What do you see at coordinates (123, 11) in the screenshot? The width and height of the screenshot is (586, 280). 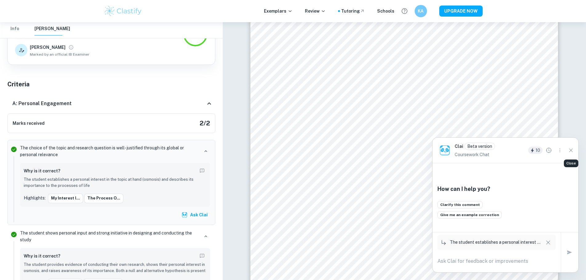 I see `img: Clastify logo` at bounding box center [123, 11].